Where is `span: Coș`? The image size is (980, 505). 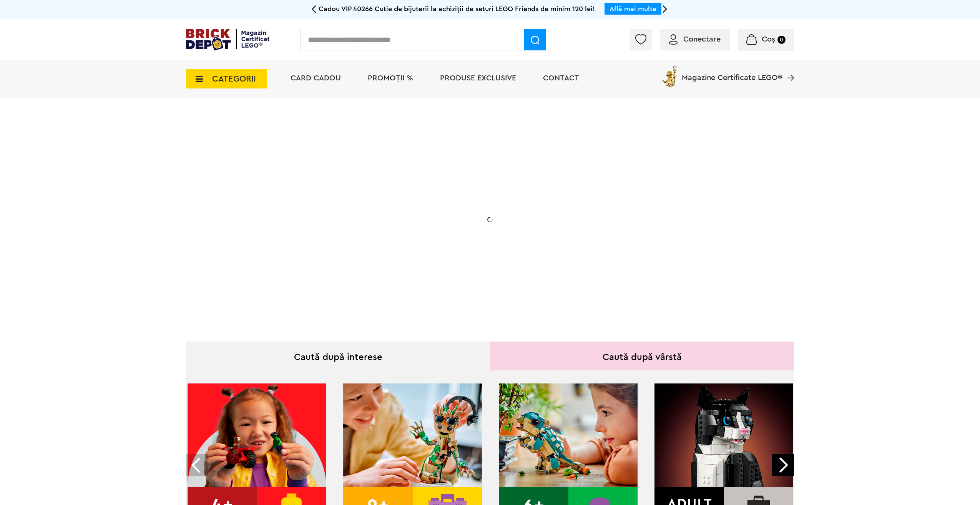
span: Coș is located at coordinates (769, 40).